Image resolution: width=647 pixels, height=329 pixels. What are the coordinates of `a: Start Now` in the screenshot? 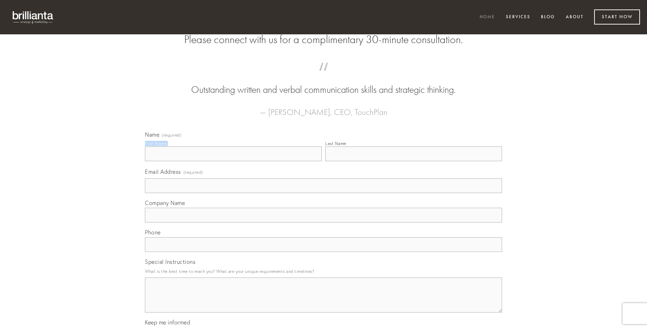 It's located at (617, 17).